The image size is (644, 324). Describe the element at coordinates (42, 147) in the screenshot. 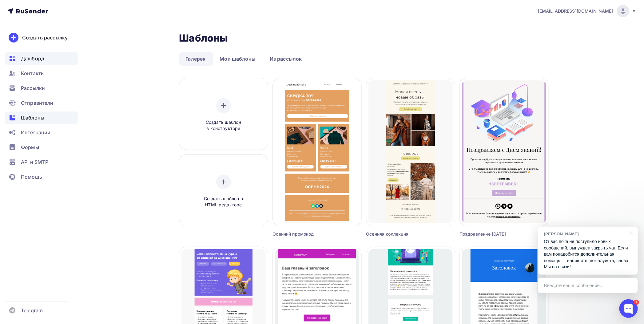

I see `a: Формы` at that location.